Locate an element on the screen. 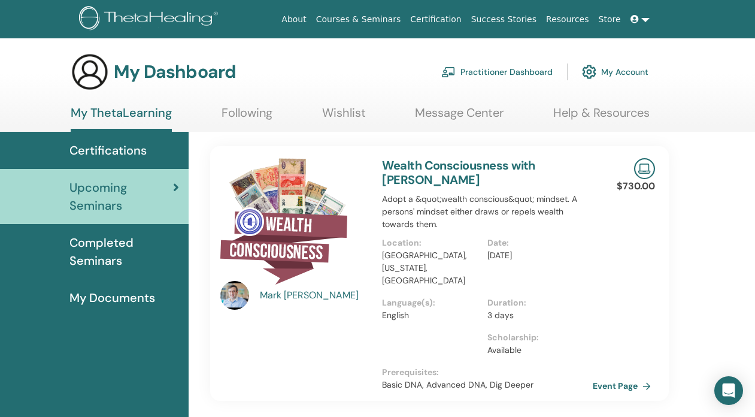  span: Completed Seminars is located at coordinates (124, 251).